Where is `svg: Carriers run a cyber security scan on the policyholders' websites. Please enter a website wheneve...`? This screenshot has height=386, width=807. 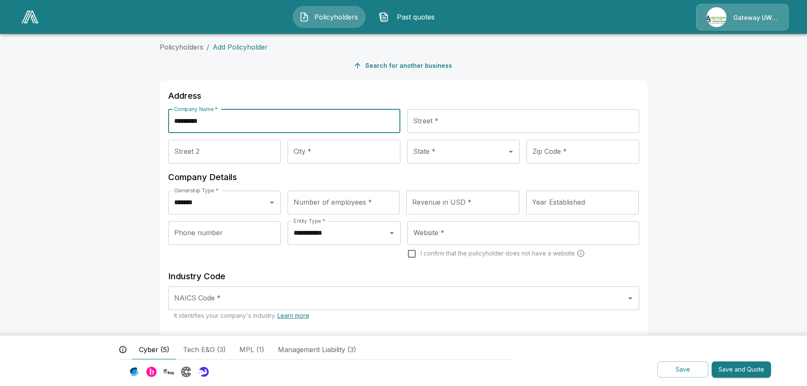 svg: Carriers run a cyber security scan on the policyholders' websites. Please enter a website wheneve... is located at coordinates (581, 253).